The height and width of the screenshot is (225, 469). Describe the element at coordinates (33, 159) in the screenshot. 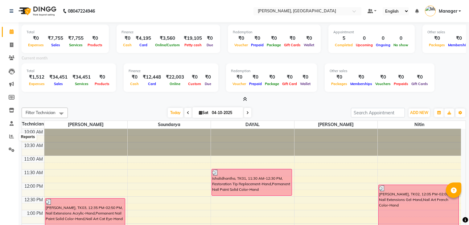

I see `div: 11:00 AM` at that location.